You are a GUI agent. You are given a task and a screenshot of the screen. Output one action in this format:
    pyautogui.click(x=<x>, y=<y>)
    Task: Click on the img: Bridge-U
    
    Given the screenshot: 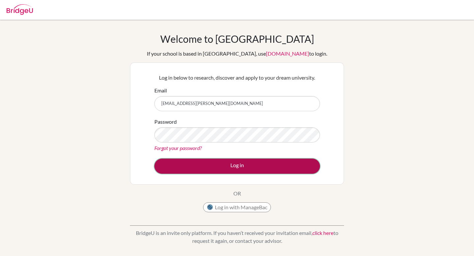 What is the action you would take?
    pyautogui.click(x=20, y=10)
    